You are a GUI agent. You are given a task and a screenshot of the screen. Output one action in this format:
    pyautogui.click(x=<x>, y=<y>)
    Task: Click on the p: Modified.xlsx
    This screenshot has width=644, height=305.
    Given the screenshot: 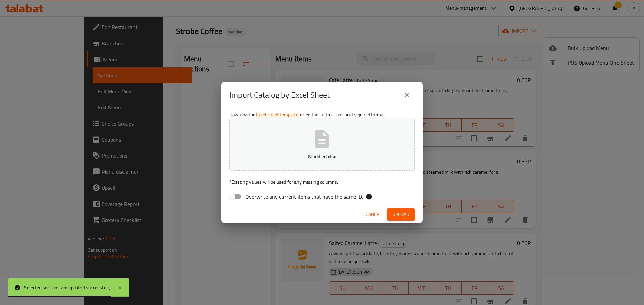 What is the action you would take?
    pyautogui.click(x=322, y=156)
    